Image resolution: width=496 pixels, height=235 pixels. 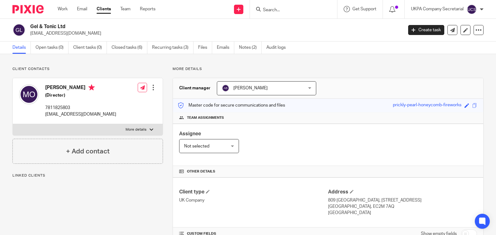 What do you see at coordinates (254, 200) in the screenshot?
I see `p: UK Company` at bounding box center [254, 200].